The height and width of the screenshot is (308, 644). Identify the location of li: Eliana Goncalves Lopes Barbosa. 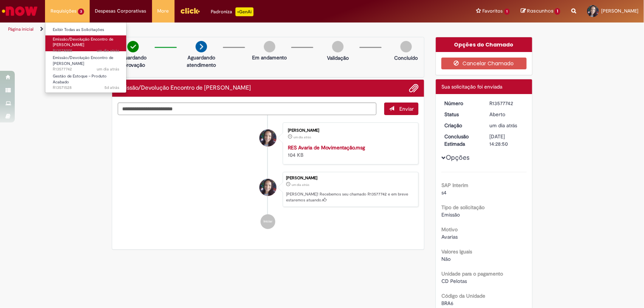
(269, 190).